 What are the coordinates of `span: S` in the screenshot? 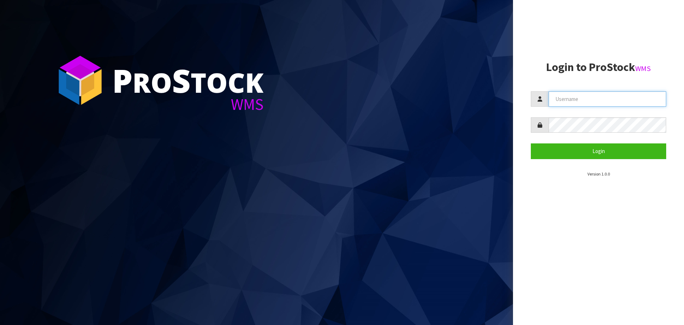 It's located at (181, 80).